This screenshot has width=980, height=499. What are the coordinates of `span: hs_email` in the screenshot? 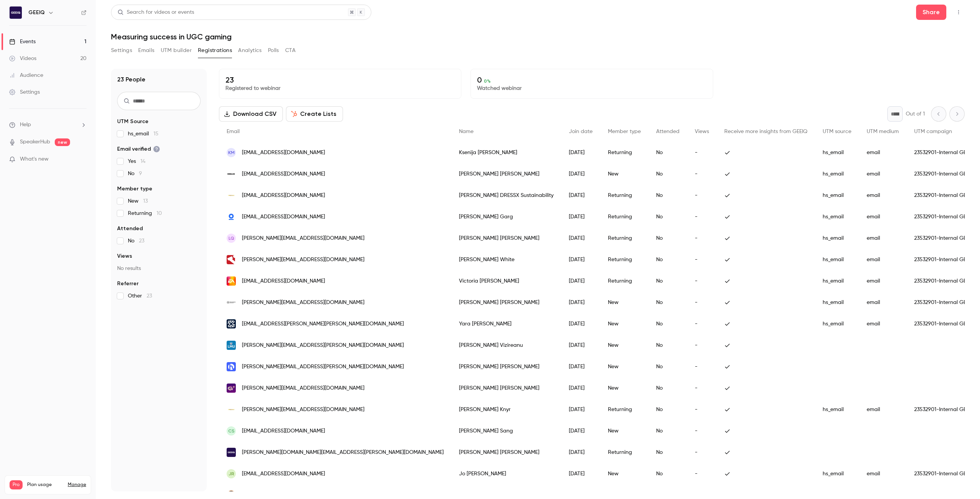 It's located at (143, 134).